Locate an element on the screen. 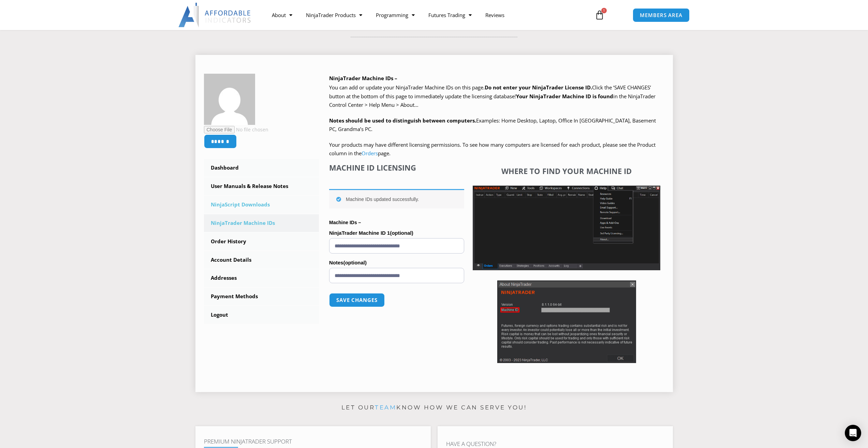  label: NinjaTrader Machine ID 1 is located at coordinates (397, 233).